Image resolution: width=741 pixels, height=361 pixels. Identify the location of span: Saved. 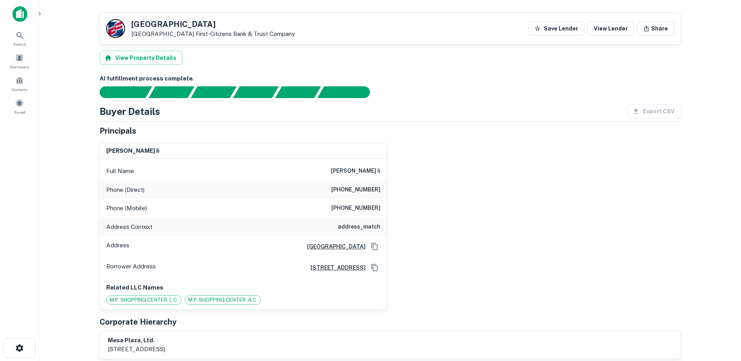
(20, 112).